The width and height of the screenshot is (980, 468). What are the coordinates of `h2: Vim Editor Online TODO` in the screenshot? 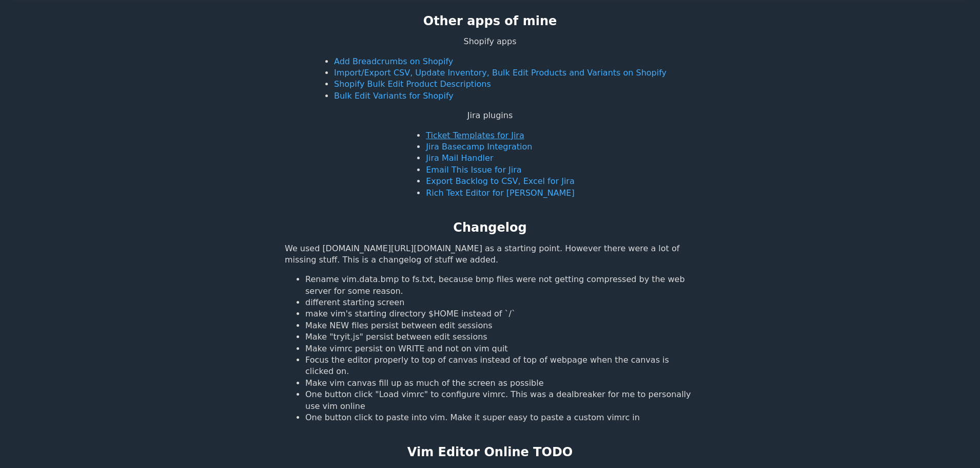 It's located at (490, 453).